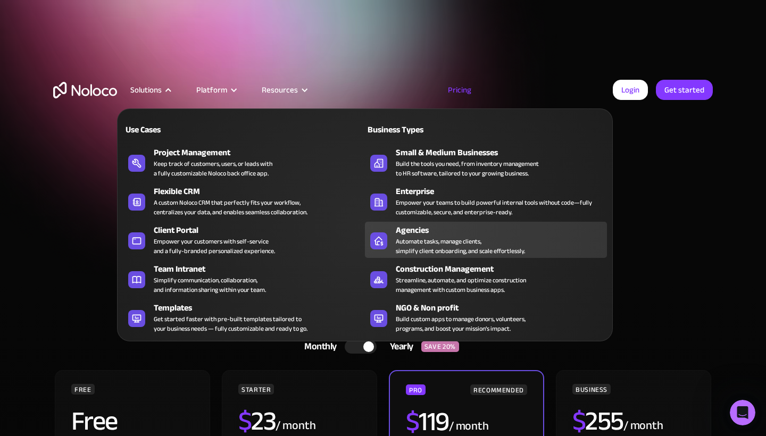  What do you see at coordinates (262, 230) in the screenshot?
I see `div: Client Portal` at bounding box center [262, 230].